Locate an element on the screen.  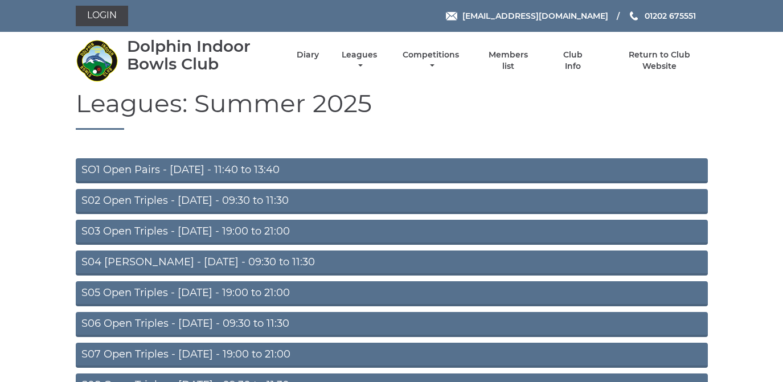
a: Leagues is located at coordinates (359, 60).